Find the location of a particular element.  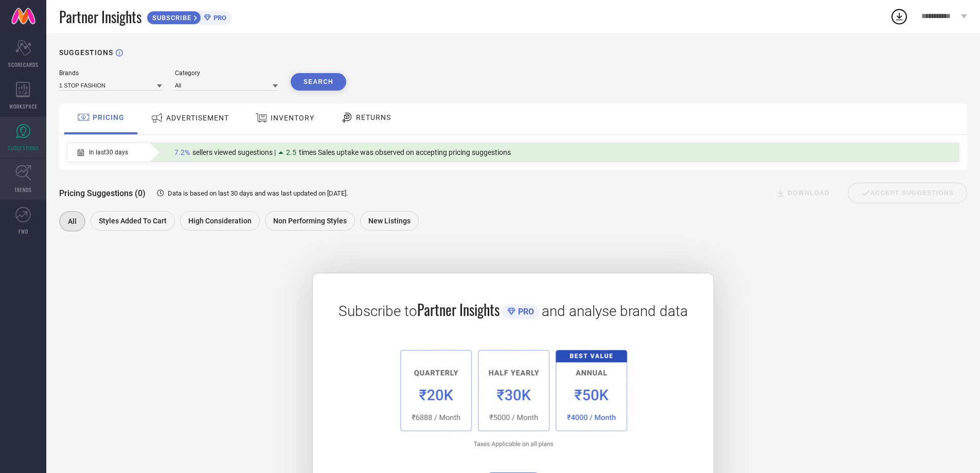

span: 7.2% is located at coordinates (182, 153).